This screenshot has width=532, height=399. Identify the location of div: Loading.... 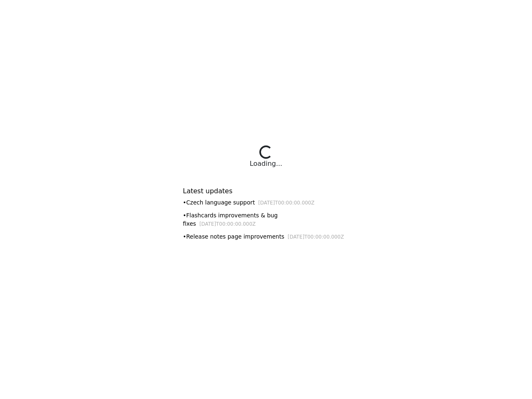
(266, 164).